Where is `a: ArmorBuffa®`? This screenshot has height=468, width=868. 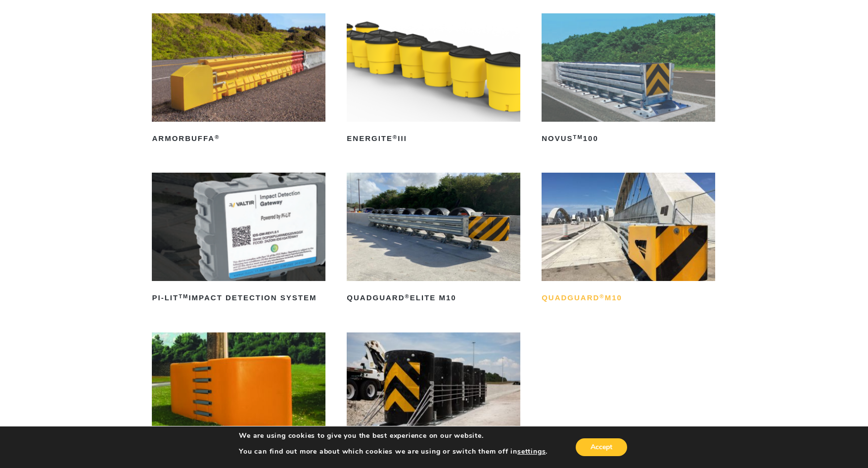
a: ArmorBuffa® is located at coordinates (238, 80).